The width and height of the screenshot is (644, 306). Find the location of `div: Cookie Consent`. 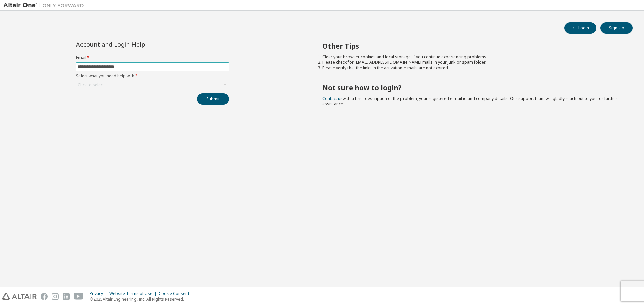

div: Cookie Consent is located at coordinates (176, 293).